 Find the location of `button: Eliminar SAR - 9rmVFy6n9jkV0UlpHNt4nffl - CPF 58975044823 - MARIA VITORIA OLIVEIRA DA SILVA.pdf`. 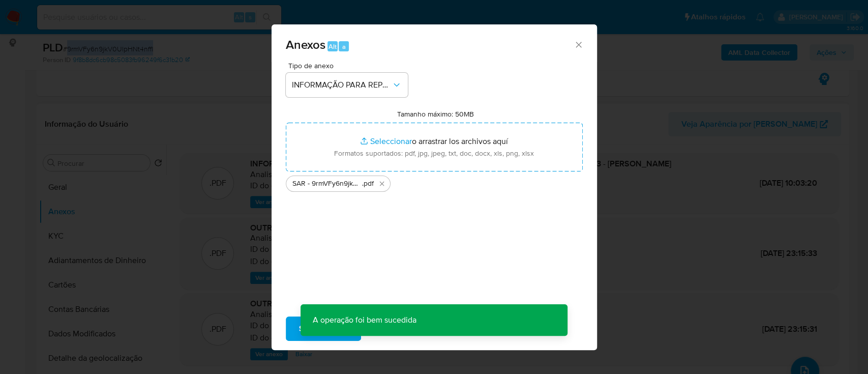

button: Eliminar SAR - 9rmVFy6n9jkV0UlpHNt4nffl - CPF 58975044823 - MARIA VITORIA OLIVEIRA DA SILVA.pdf is located at coordinates (382, 183).